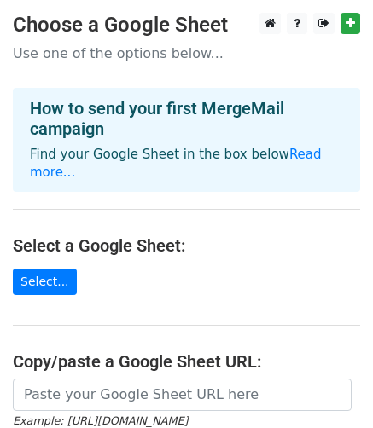 Image resolution: width=373 pixels, height=428 pixels. I want to click on h4: How to send your first MergeMail campaign, so click(186, 119).